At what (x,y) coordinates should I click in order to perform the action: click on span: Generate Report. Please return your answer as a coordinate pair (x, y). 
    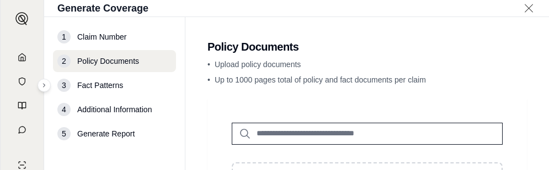
    Looking at the image, I should click on (106, 134).